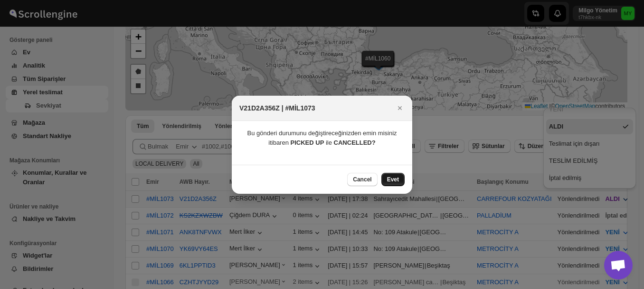  Describe the element at coordinates (322, 142) in the screenshot. I see `div: Bu gönderi durumunu değiştireceğinizden emin misiniz itibaren ile` at that location.